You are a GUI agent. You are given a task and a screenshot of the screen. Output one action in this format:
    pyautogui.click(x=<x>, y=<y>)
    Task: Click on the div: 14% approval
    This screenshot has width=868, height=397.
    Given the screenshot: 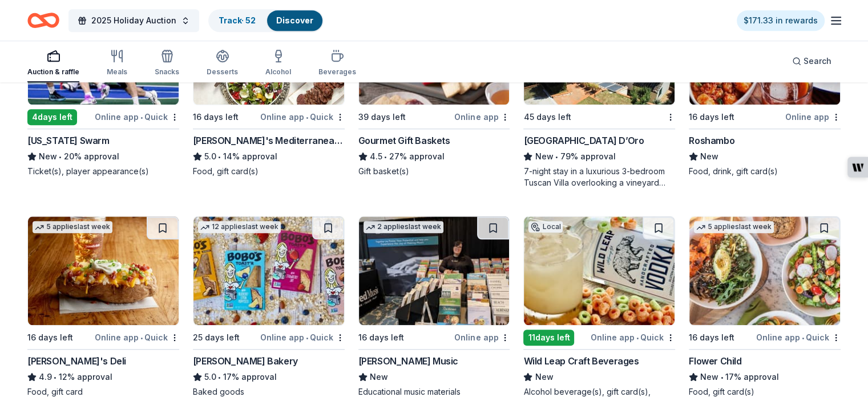 What is the action you would take?
    pyautogui.click(x=268, y=156)
    